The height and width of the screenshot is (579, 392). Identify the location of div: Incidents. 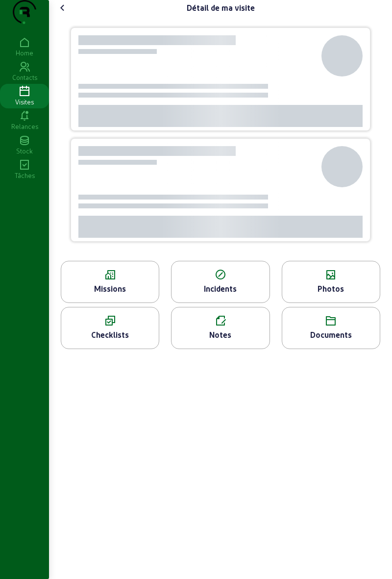
(220, 289).